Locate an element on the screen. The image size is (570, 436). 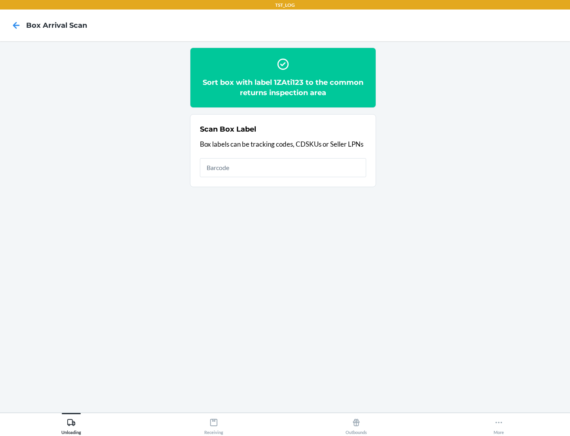
div: Unloading is located at coordinates (71, 425).